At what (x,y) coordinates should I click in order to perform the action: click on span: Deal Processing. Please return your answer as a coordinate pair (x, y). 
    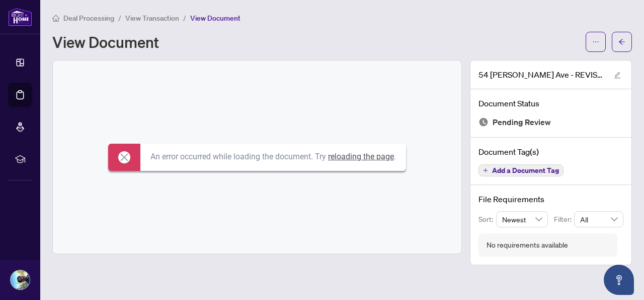
    Looking at the image, I should click on (89, 18).